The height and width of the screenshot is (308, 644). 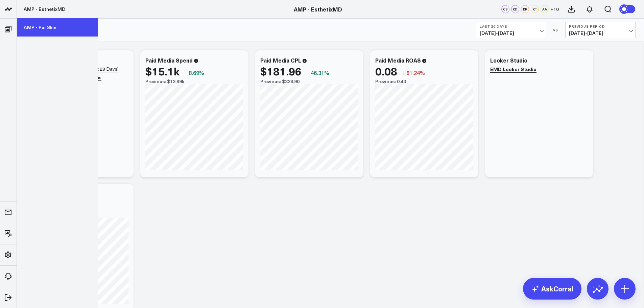 I want to click on div: CS, so click(x=505, y=9).